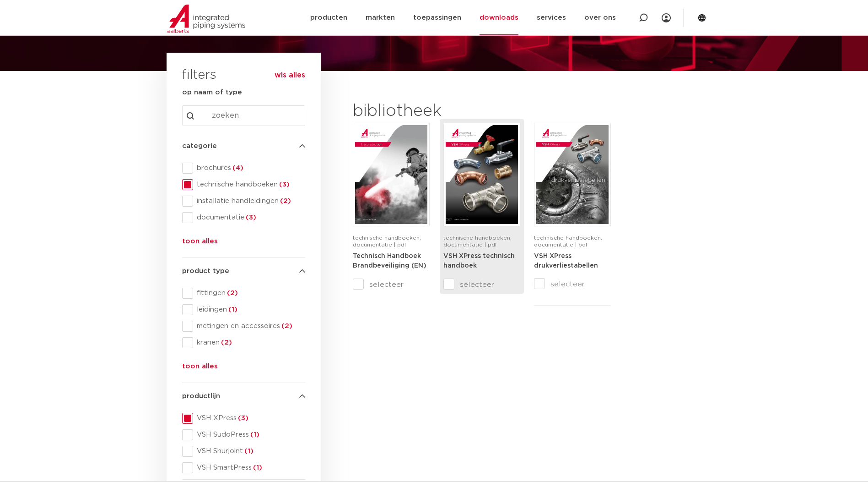 Image resolution: width=868 pixels, height=482 pixels. Describe the element at coordinates (237, 168) in the screenshot. I see `span: (4)` at that location.